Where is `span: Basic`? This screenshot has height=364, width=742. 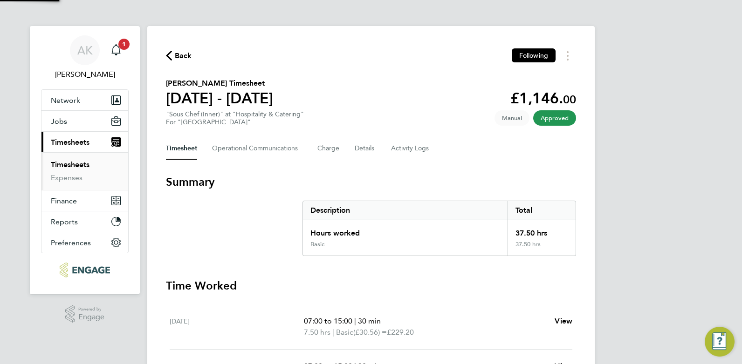 span: Basic is located at coordinates (344, 333).